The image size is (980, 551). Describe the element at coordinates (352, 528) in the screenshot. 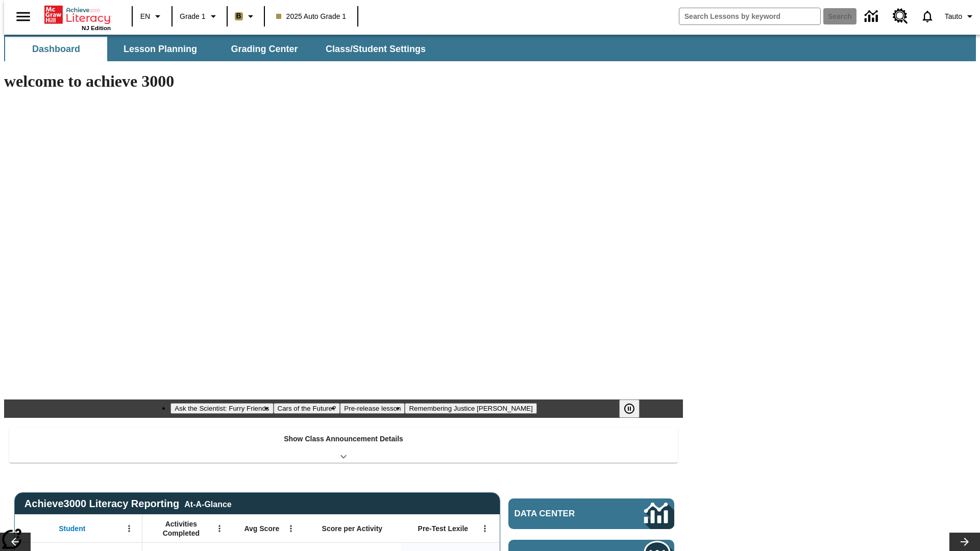

I see `span: Score per Activity` at that location.